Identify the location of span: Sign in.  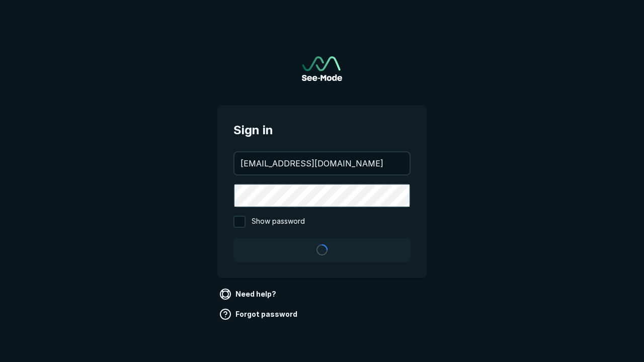
(322, 130).